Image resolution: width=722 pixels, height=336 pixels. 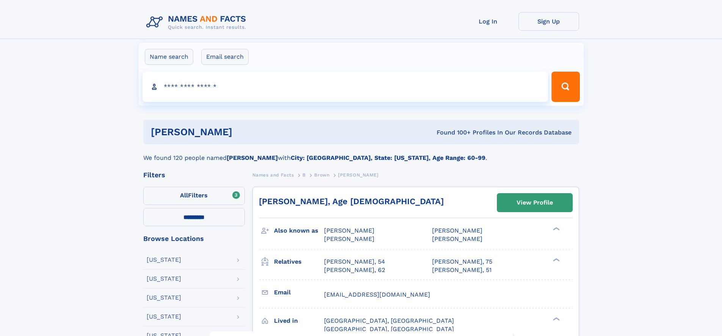 What do you see at coordinates (299, 293) in the screenshot?
I see `h3: Email` at bounding box center [299, 293].